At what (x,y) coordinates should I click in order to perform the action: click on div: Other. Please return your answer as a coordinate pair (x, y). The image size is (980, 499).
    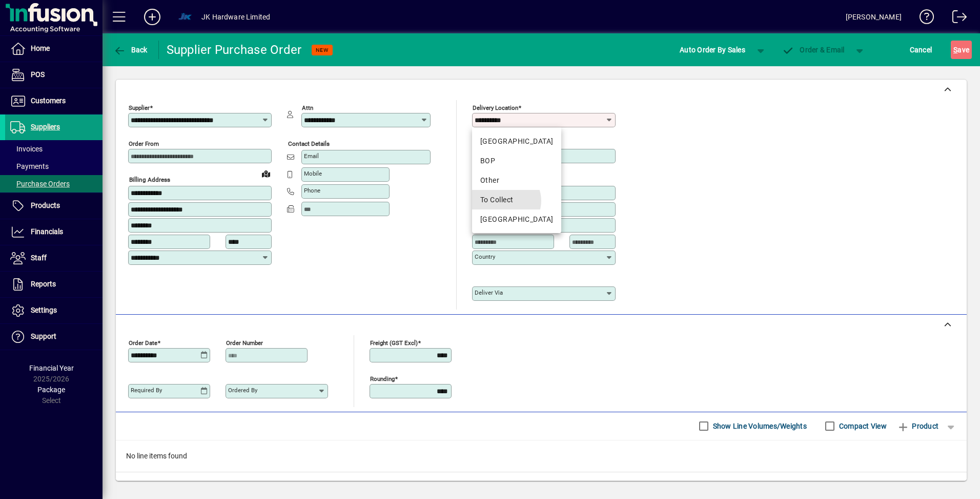
    Looking at the image, I should click on (517, 180).